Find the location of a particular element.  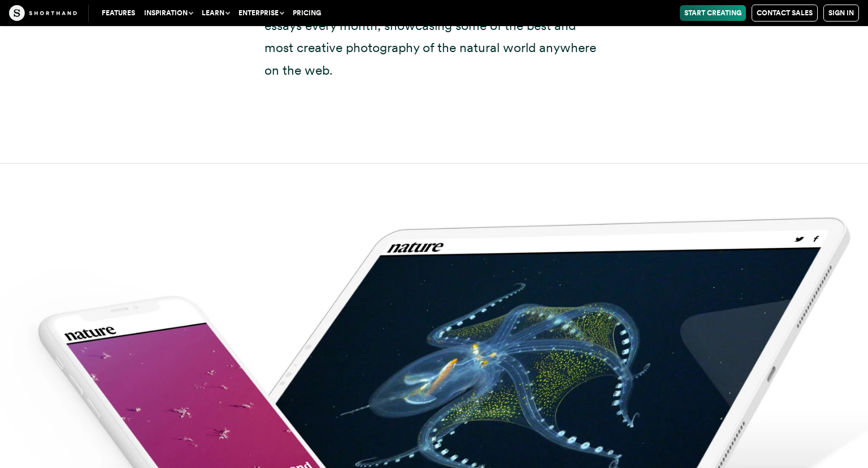

a: Contact Sales is located at coordinates (785, 13).